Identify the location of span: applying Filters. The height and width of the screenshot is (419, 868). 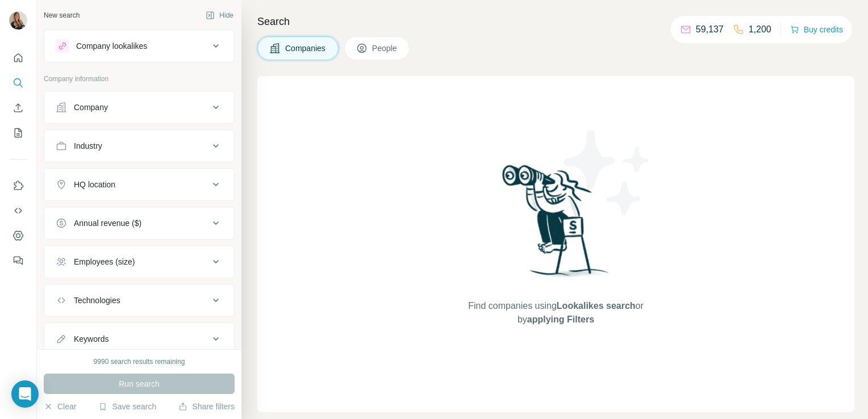
(561, 319).